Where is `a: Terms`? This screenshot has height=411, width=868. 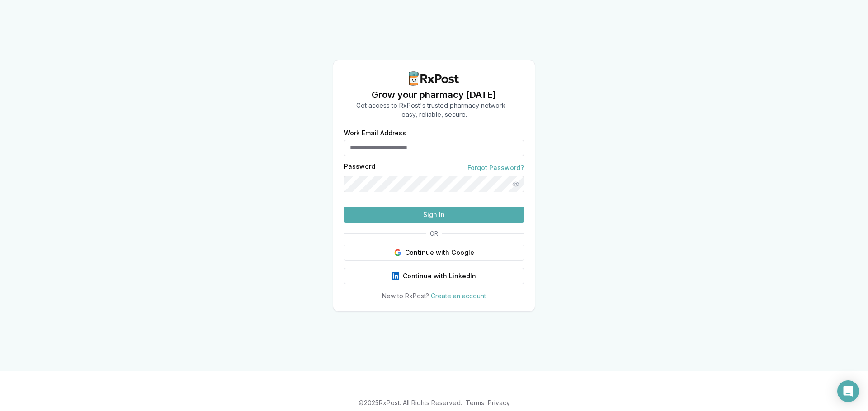 a: Terms is located at coordinates (475, 403).